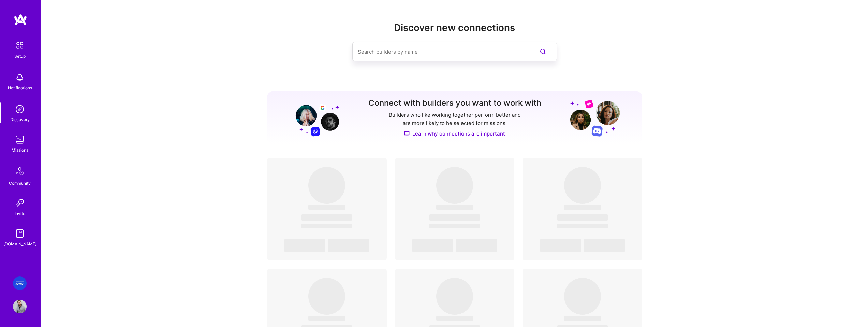 The width and height of the screenshot is (868, 327). What do you see at coordinates (20, 150) in the screenshot?
I see `div: Missions` at bounding box center [20, 150].